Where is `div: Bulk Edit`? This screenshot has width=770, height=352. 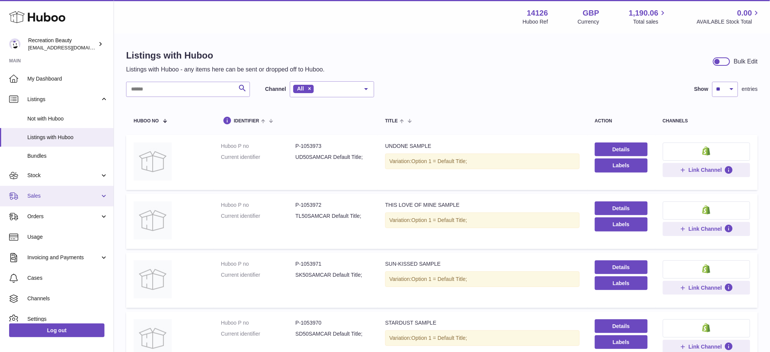
div: Bulk Edit is located at coordinates (746, 62).